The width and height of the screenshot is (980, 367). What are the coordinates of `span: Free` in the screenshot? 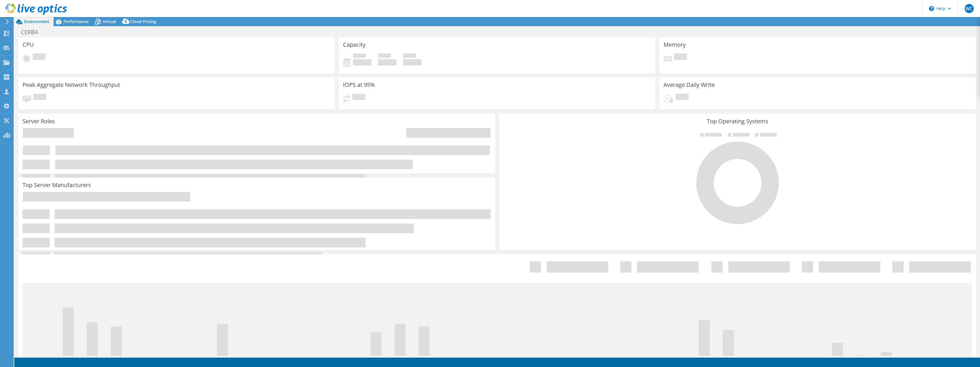 It's located at (384, 57).